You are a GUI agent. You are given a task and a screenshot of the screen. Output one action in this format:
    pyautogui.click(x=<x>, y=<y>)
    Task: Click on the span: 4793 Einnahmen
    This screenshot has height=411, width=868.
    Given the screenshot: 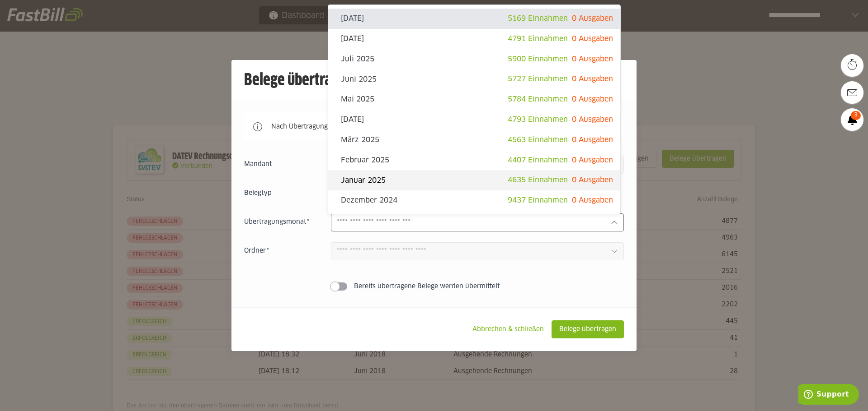 What is the action you would take?
    pyautogui.click(x=537, y=120)
    